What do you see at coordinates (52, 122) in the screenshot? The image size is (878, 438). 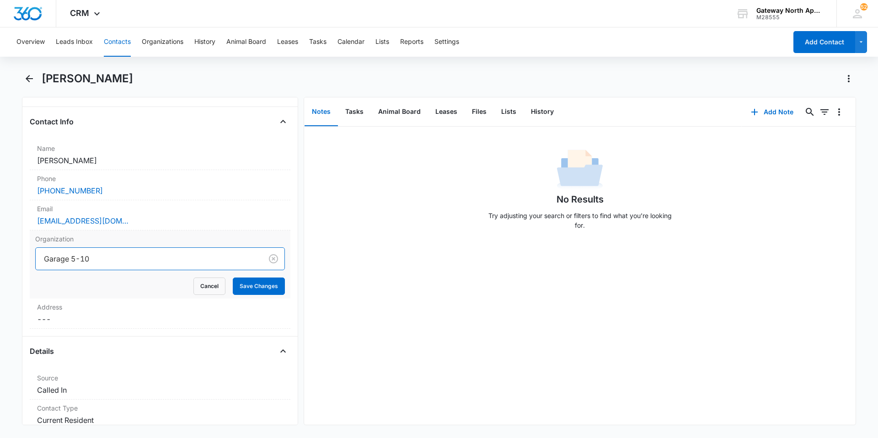 I see `h4: Contact Info` at bounding box center [52, 122].